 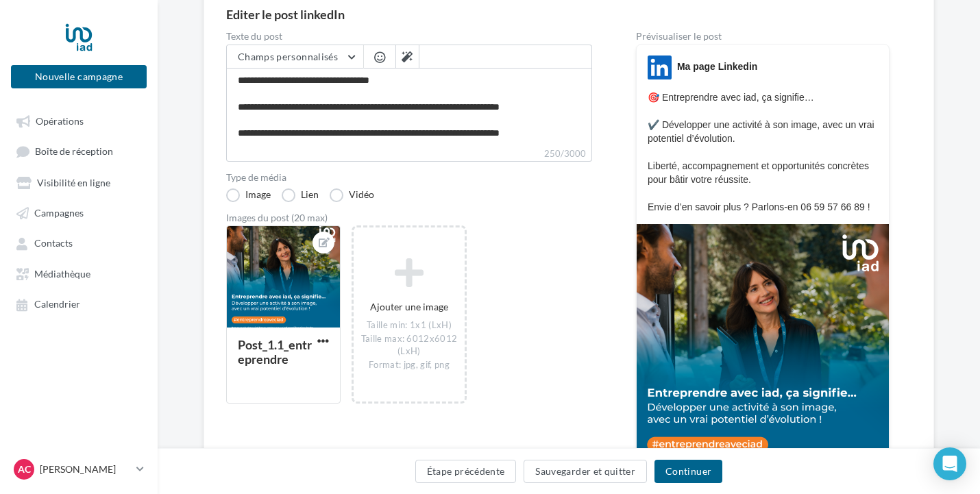 I want to click on button: Nouvelle campagne, so click(x=79, y=77).